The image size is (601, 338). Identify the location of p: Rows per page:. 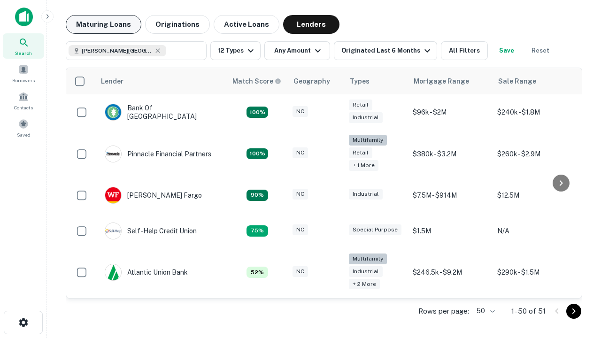
(444, 311).